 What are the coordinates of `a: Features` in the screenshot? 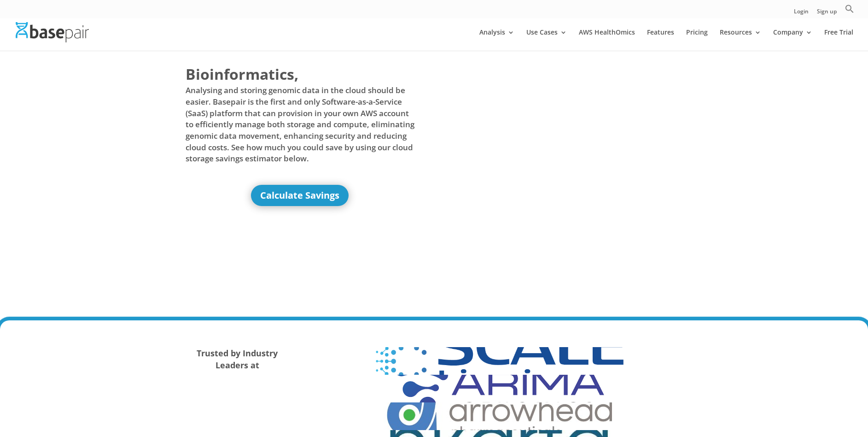 It's located at (661, 39).